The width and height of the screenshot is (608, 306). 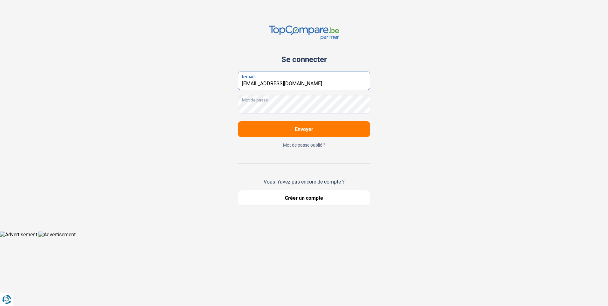 I want to click on span: Envoyer, so click(x=304, y=129).